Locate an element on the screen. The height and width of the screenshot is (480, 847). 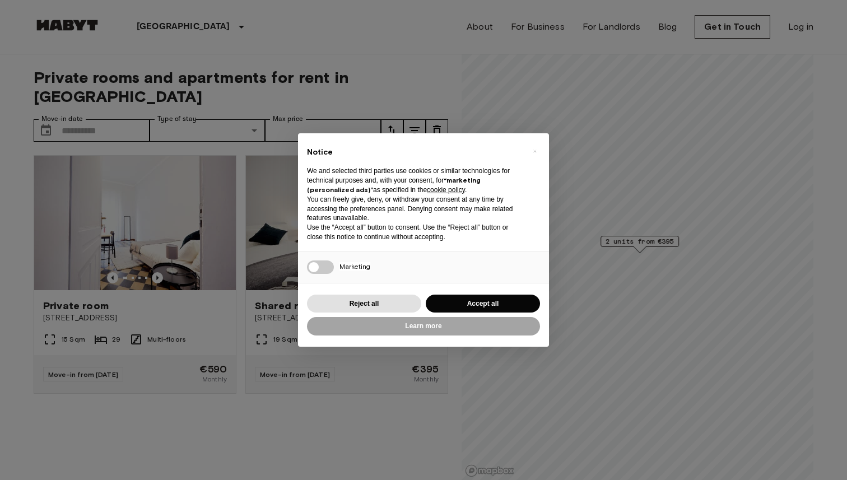
span: Marketing is located at coordinates (354, 266).